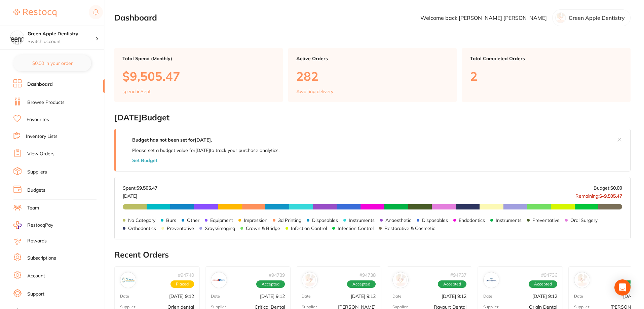 This screenshot has width=644, height=309. What do you see at coordinates (36, 276) in the screenshot?
I see `a: Account` at bounding box center [36, 276].